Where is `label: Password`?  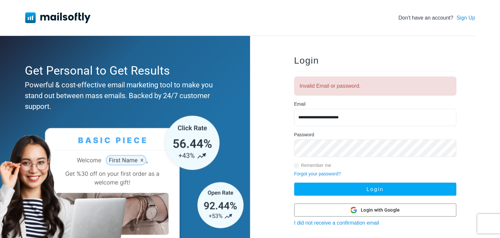 label: Password is located at coordinates (304, 135).